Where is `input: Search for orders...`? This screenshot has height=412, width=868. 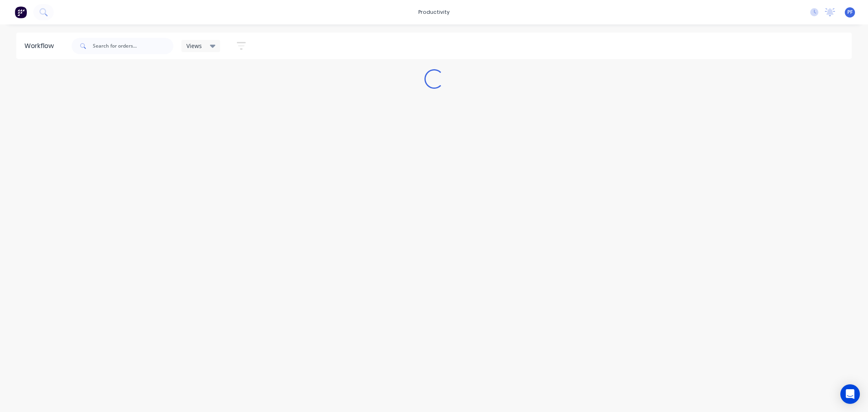 input: Search for orders... is located at coordinates (133, 46).